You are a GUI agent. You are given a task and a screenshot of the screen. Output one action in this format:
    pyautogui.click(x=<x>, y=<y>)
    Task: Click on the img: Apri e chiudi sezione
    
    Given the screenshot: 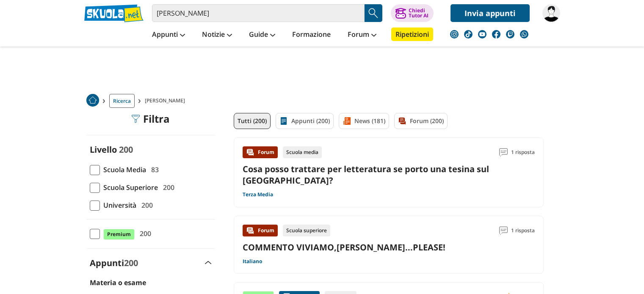 What is the action you would take?
    pyautogui.click(x=208, y=262)
    